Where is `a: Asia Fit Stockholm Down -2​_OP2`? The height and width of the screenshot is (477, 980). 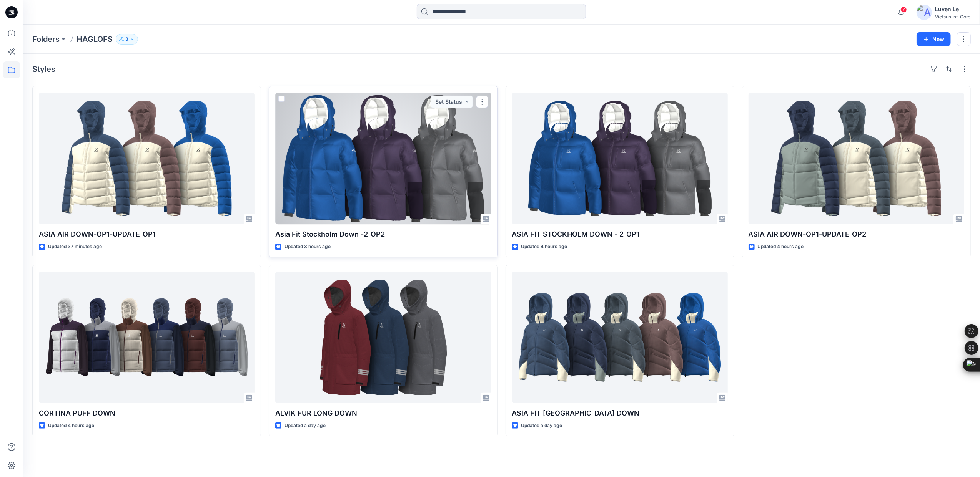
a: Asia Fit Stockholm Down -2​_OP2 is located at coordinates (383, 158).